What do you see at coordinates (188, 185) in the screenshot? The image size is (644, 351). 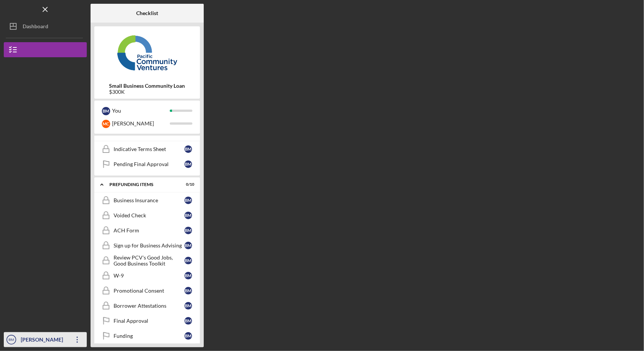 I see `div: 0 / 10` at bounding box center [188, 185].